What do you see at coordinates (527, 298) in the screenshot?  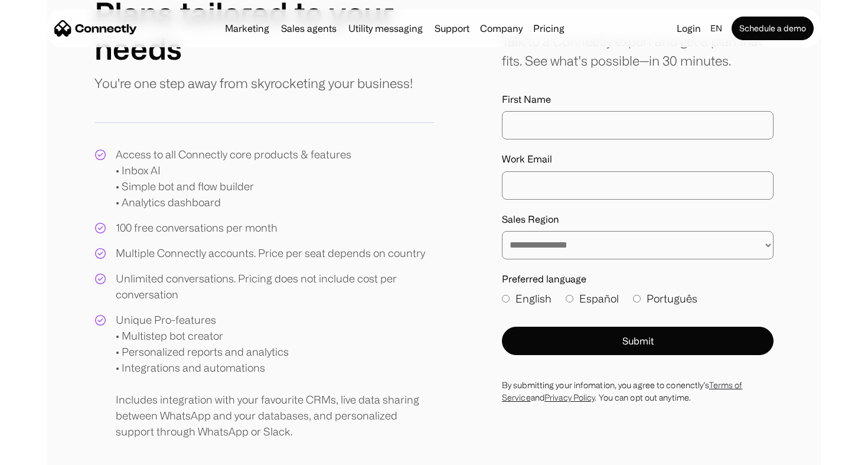 I see `label: English` at bounding box center [527, 298].